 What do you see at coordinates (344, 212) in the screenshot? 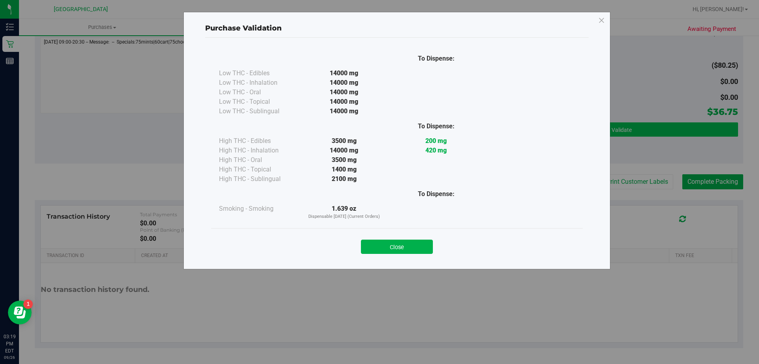
I see `div: 1.639 oz` at bounding box center [344, 212].